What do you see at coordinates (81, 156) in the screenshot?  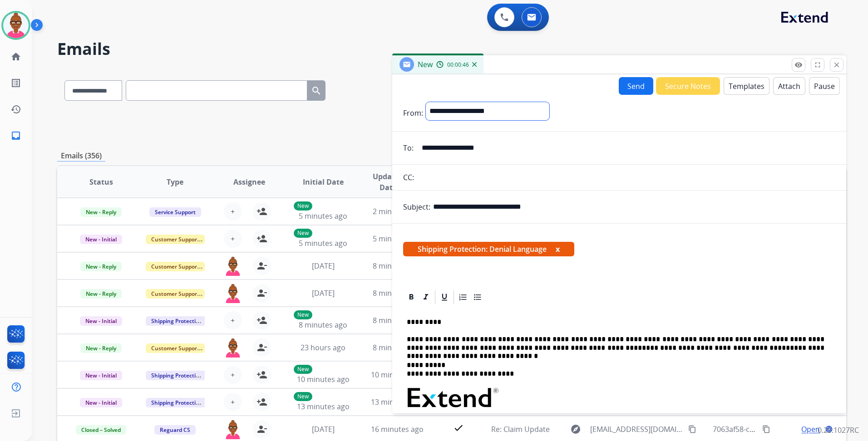 I see `p: Emails (356)` at bounding box center [81, 156].